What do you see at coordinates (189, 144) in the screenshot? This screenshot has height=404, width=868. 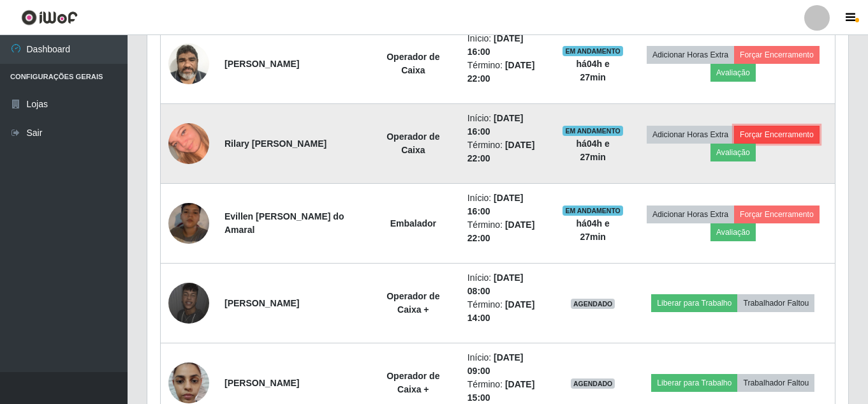 I see `img: 1754843243102.jpeg` at bounding box center [189, 144].